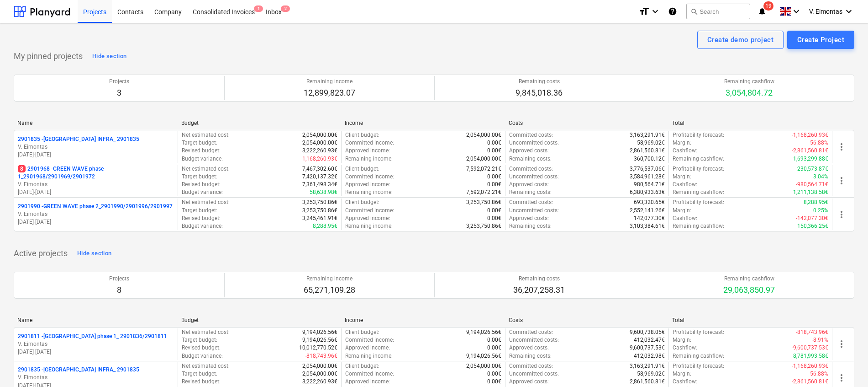  Describe the element at coordinates (810, 381) in the screenshot. I see `p: -2,861,560.81€` at that location.